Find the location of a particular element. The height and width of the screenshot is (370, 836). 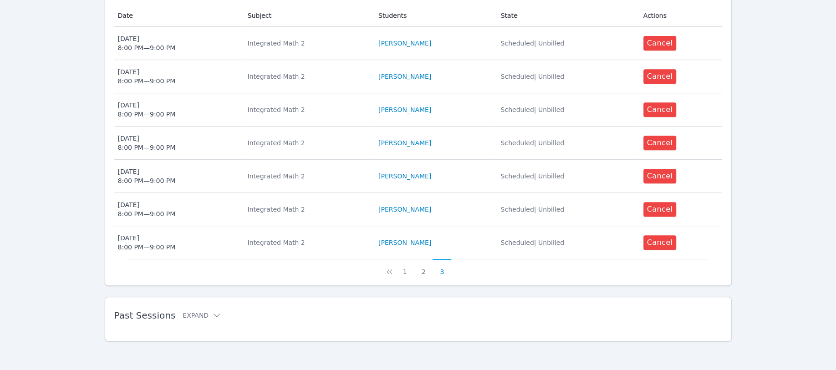

th: Students is located at coordinates (434, 15).